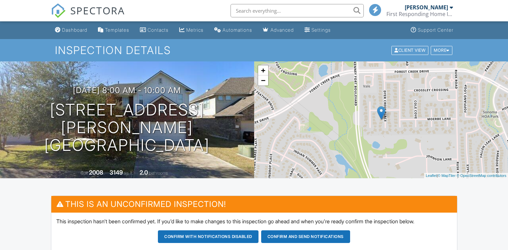 This screenshot has width=508, height=250. Describe the element at coordinates (254, 221) in the screenshot. I see `p: This inspection hasn't been confirmed yet. If you'd like to make changes to this inspection go ah...` at that location.